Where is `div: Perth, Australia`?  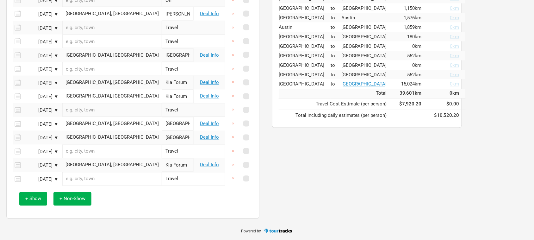 div: Perth, Australia is located at coordinates (364, 84).